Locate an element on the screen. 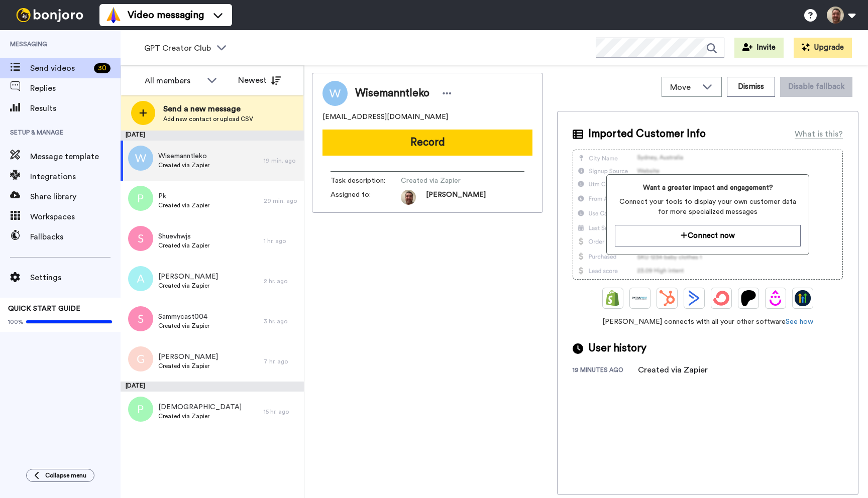  span: GPT Creator Club is located at coordinates (178, 48).